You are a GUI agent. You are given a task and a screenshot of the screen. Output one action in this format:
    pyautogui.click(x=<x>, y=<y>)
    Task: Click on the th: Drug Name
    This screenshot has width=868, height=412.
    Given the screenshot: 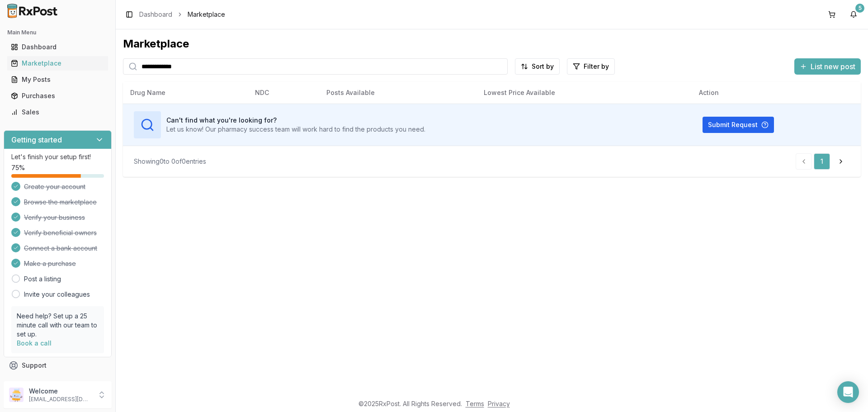 What is the action you would take?
    pyautogui.click(x=185, y=93)
    